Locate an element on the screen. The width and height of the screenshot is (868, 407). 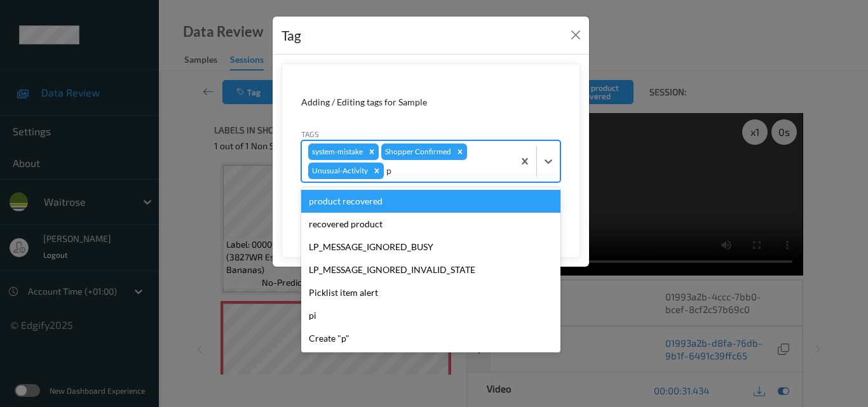
div: recovered product is located at coordinates (431, 225).